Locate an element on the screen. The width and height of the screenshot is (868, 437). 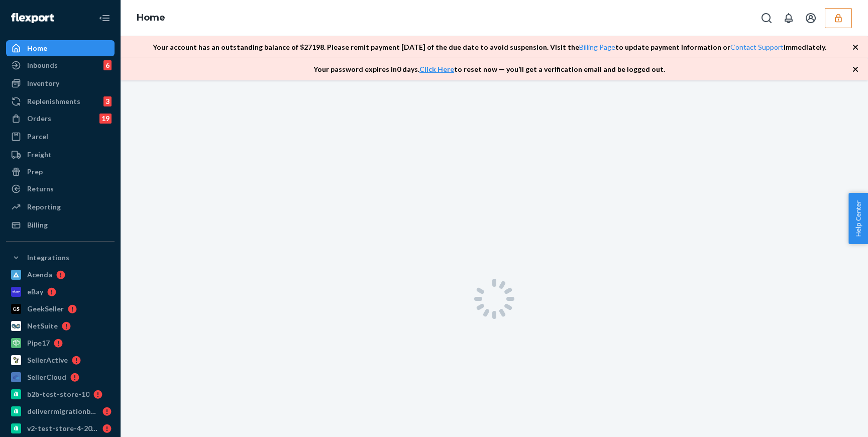
div: Replenishments is located at coordinates (54, 102).